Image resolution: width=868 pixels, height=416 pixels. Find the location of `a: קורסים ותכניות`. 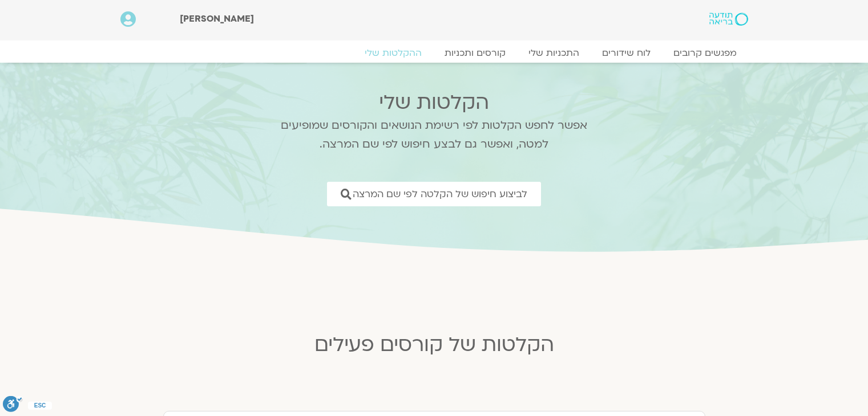

a: קורסים ותכניות is located at coordinates (475, 53).